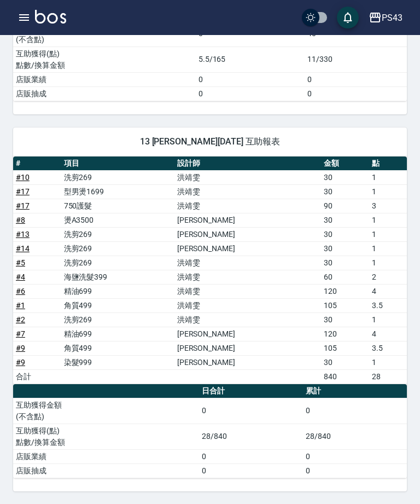 The height and width of the screenshot is (504, 420). Describe the element at coordinates (23, 234) in the screenshot. I see `a: #13` at that location.